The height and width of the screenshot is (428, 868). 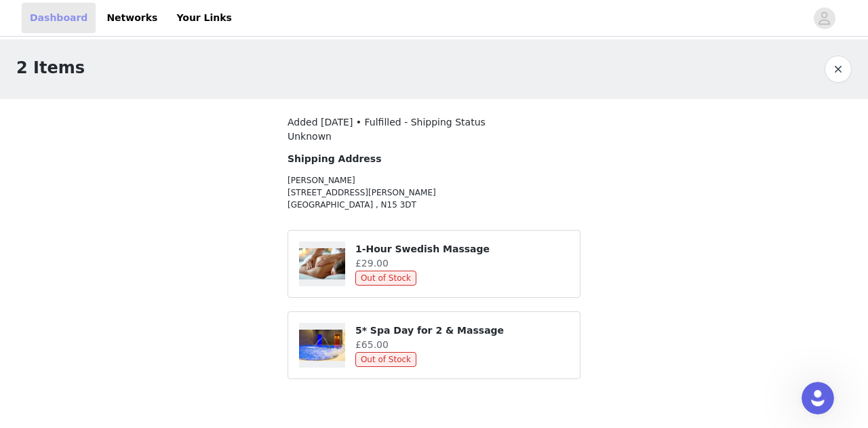 What do you see at coordinates (397, 158) in the screenshot?
I see `h4: Shipping Address` at bounding box center [397, 158].